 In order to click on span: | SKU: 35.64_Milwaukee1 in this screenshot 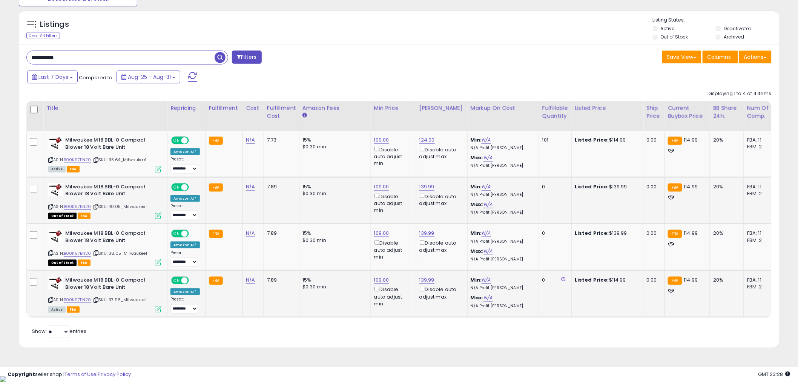, I will do `click(119, 160)`.